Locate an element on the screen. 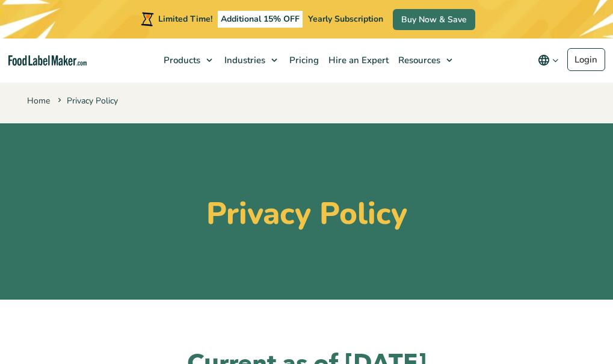  span: Yearly Subscription is located at coordinates (345, 18).